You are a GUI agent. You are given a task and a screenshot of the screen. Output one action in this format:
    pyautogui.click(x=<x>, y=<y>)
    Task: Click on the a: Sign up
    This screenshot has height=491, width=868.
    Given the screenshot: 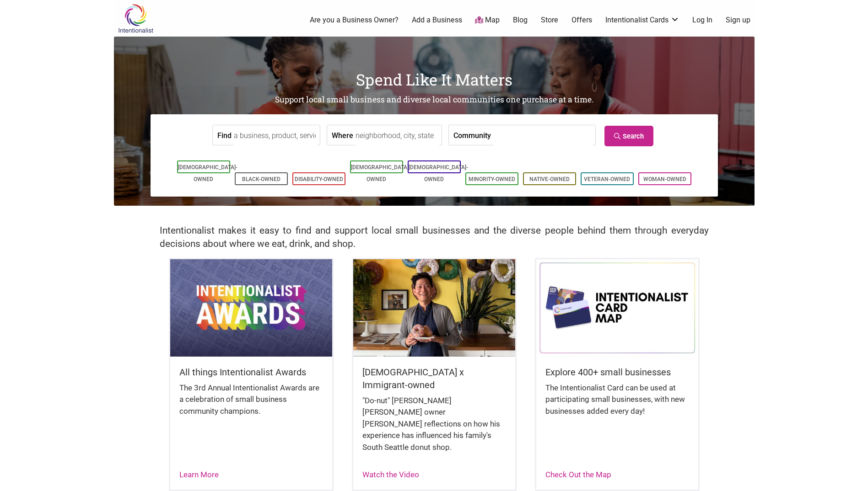 What is the action you would take?
    pyautogui.click(x=738, y=20)
    